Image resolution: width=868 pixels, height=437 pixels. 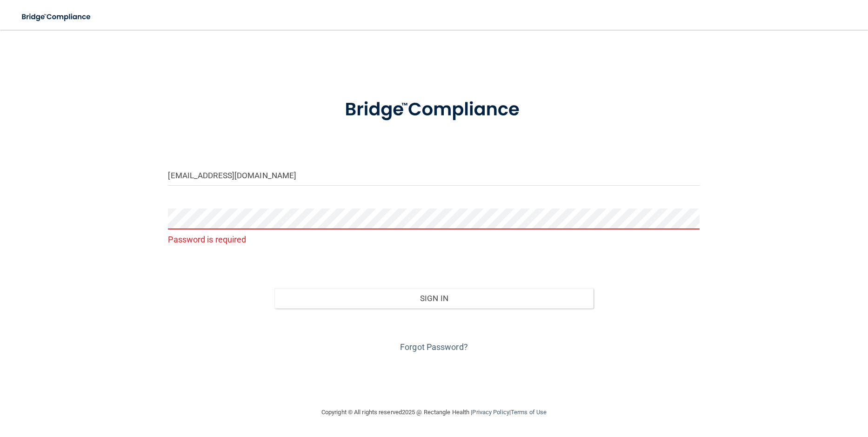 I want to click on a: Forgot Password?, so click(x=434, y=347).